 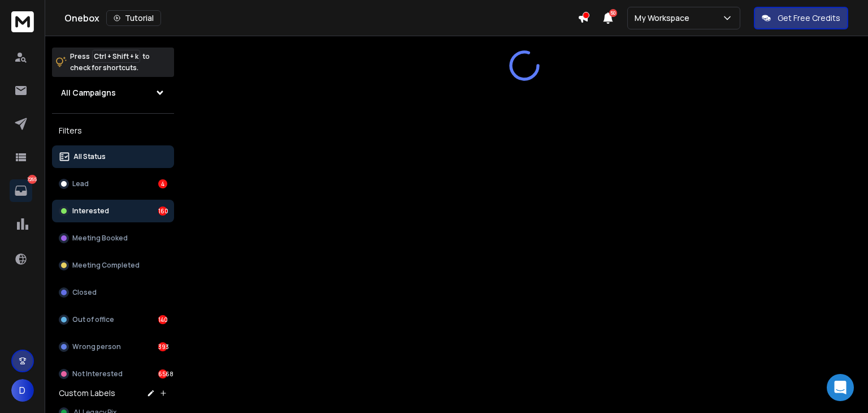 I want to click on p: Meeting Completed, so click(x=105, y=265).